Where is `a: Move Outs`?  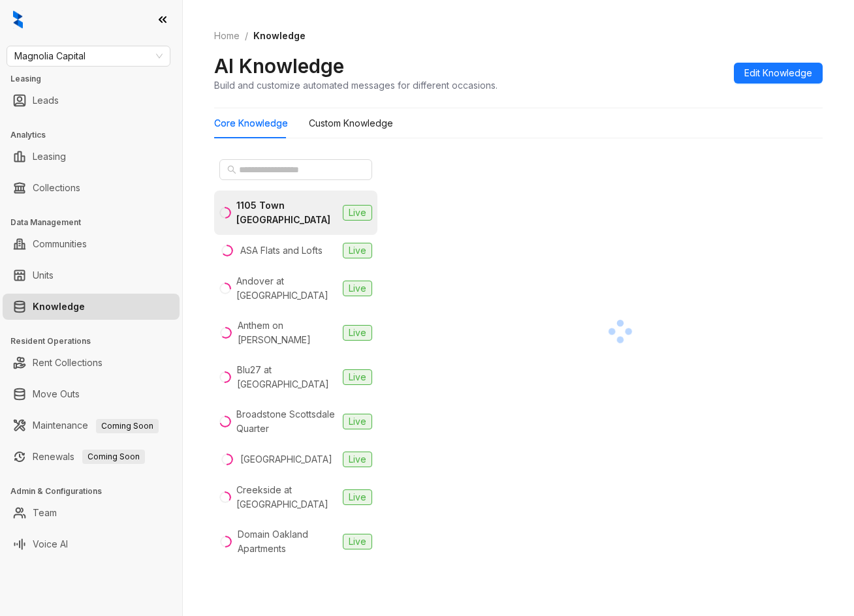
a: Move Outs is located at coordinates (56, 395).